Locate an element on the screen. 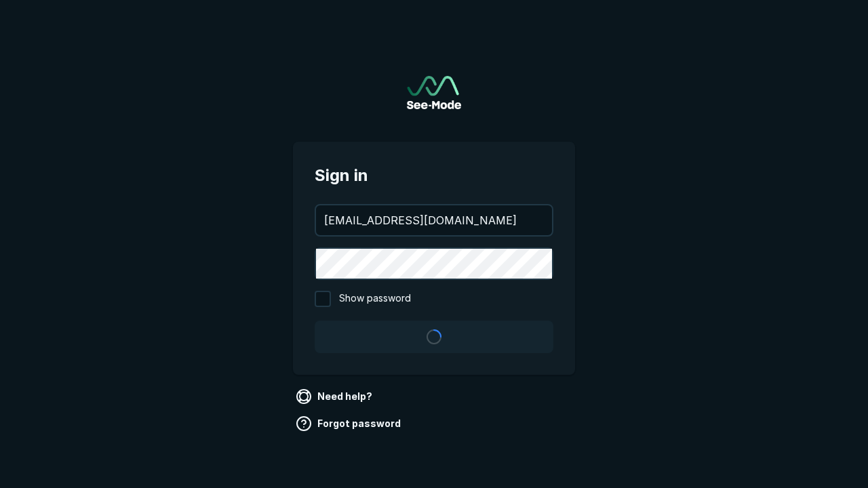  a: Go to sign in is located at coordinates (434, 92).